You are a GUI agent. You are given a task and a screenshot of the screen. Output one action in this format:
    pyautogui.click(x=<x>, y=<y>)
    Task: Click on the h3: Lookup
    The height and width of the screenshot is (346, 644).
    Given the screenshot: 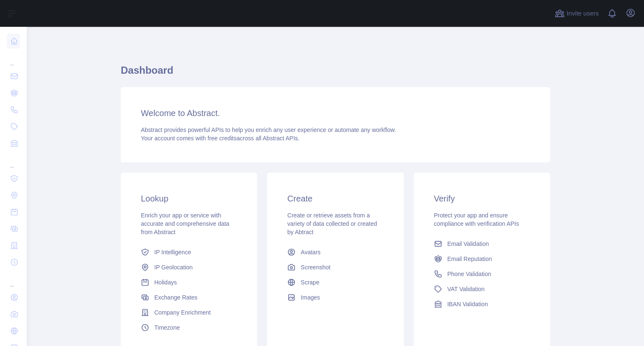 What is the action you would take?
    pyautogui.click(x=189, y=198)
    